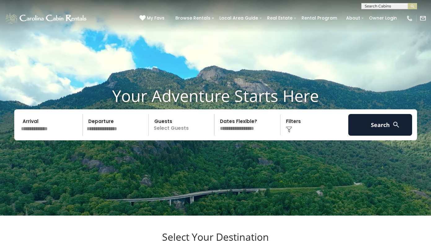 The width and height of the screenshot is (431, 241). What do you see at coordinates (193, 18) in the screenshot?
I see `a: Browse Rentals` at bounding box center [193, 18].